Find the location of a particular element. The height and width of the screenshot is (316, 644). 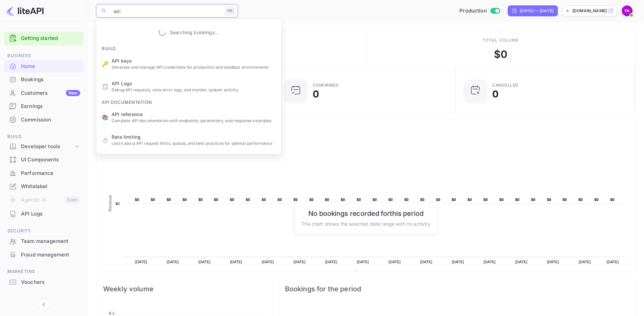

span: API reference is located at coordinates (194, 114).